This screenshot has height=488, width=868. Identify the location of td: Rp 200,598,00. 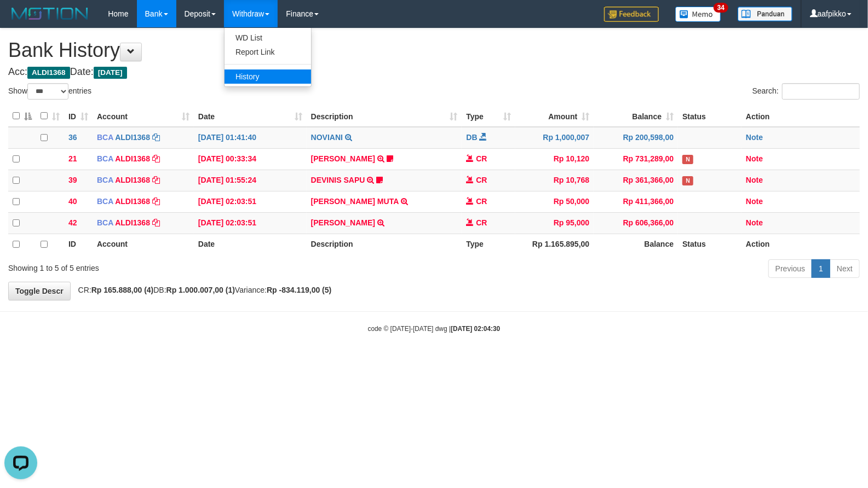
(636, 138).